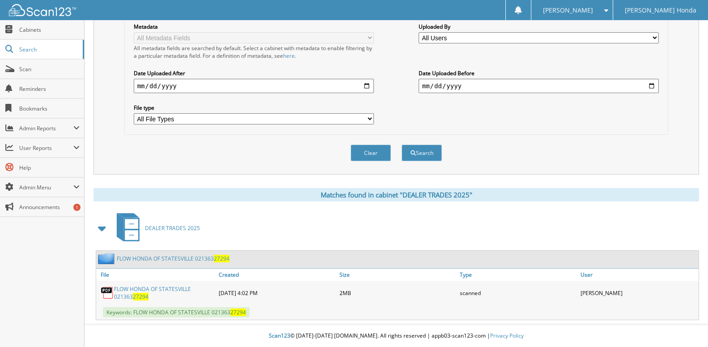 Image resolution: width=708 pixels, height=347 pixels. Describe the element at coordinates (77, 207) in the screenshot. I see `div: 1` at that location.